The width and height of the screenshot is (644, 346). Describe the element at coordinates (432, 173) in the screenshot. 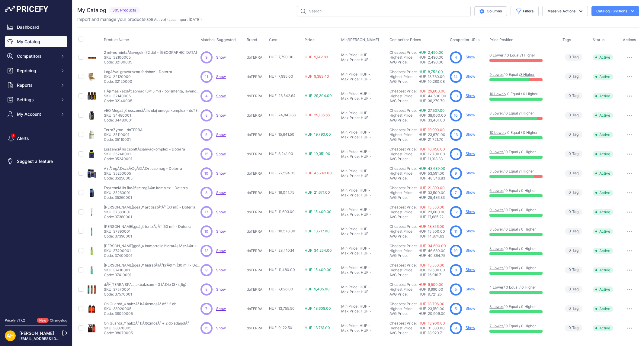

I see `span: HUF 53,591.00` at that location.